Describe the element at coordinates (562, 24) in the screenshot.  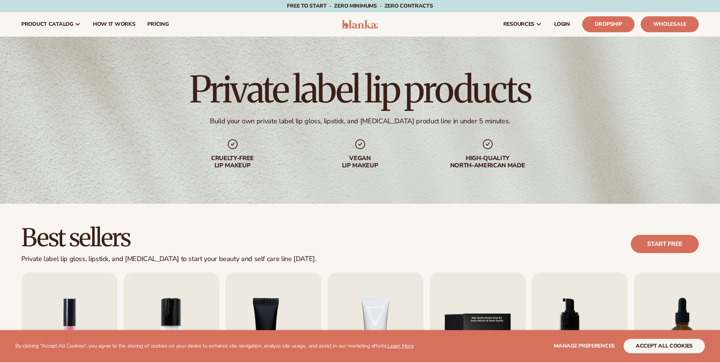
I see `span: LOGIN` at that location.